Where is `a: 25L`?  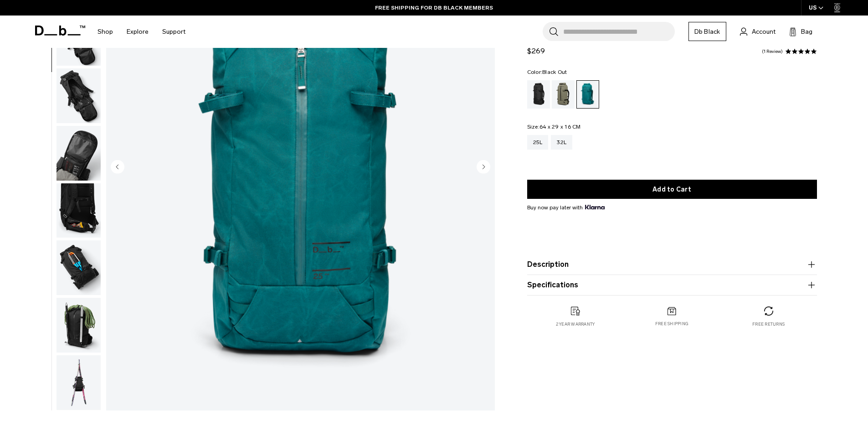
a: 25L is located at coordinates (538, 142).